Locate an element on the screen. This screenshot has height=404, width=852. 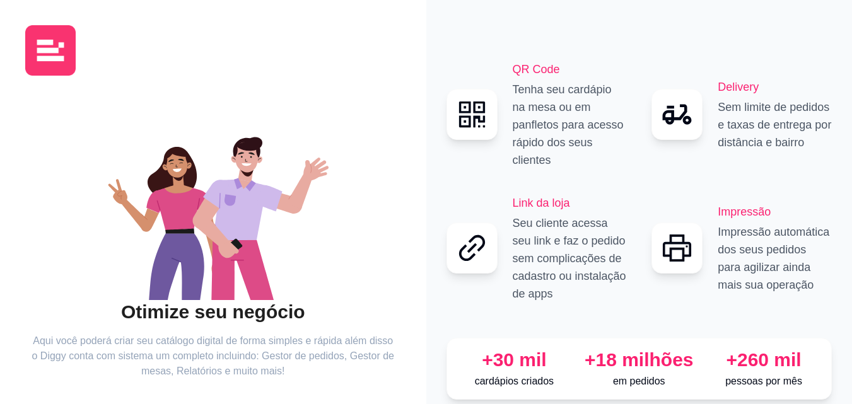
p: Seu cliente acessa seu link e faz o pedido sem complicações de cadastro ou instalação de apps is located at coordinates (569, 259).